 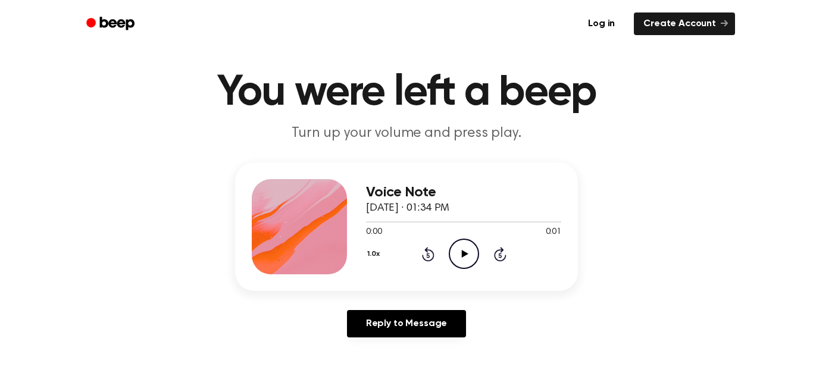 I want to click on span: 0:01, so click(x=554, y=232).